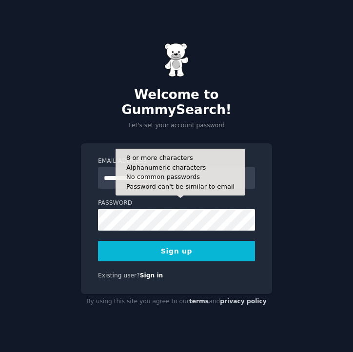  Describe the element at coordinates (177, 102) in the screenshot. I see `h2: Welcome to GummySearch!` at that location.